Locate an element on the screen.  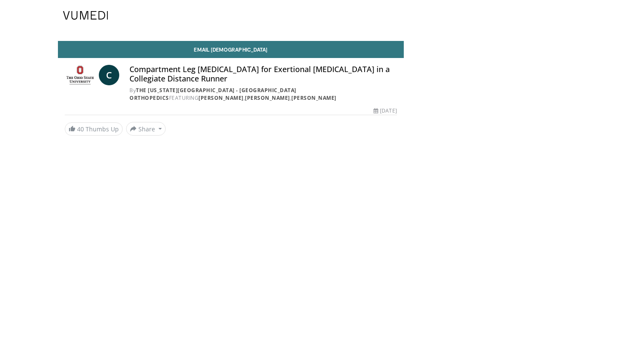
span: C is located at coordinates (109, 75).